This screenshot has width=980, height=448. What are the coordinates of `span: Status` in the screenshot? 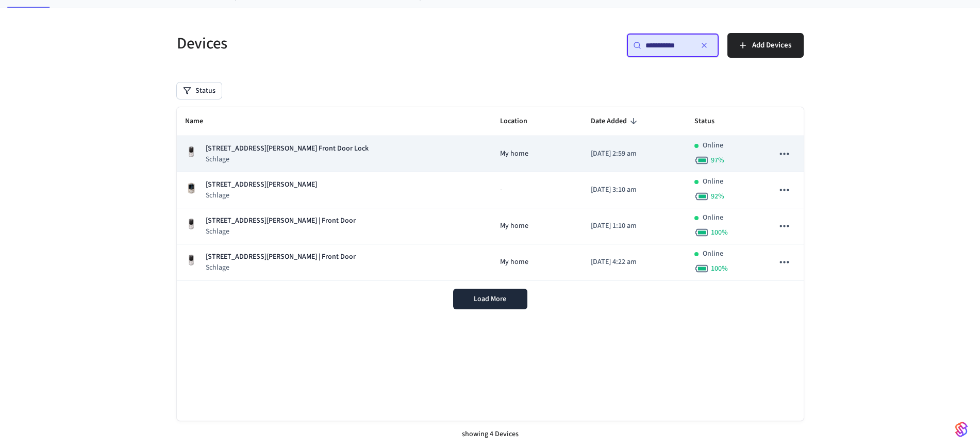 It's located at (711, 121).